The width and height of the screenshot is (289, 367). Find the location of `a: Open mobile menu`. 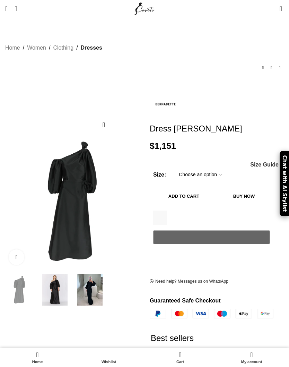

a: Open mobile menu is located at coordinates (6, 9).